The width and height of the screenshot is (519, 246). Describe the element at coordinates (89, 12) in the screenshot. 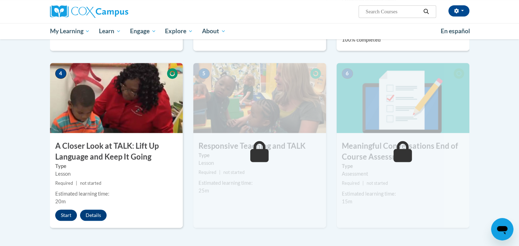

I see `img: Cox Campus` at that location.